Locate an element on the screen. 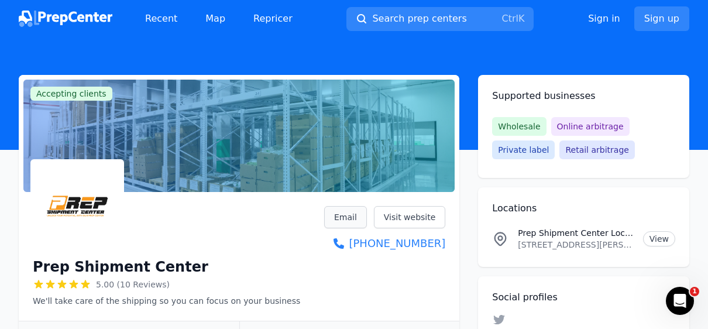 This screenshot has width=708, height=329. h1: Prep Shipment Center is located at coordinates (121, 267).